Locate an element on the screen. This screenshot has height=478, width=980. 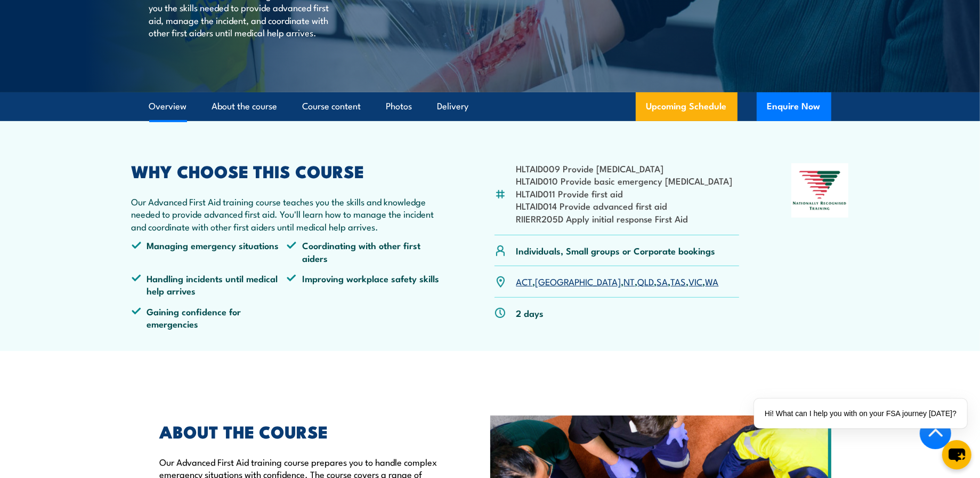
li: HLTAID011 Provide first aid is located at coordinates (625, 193).